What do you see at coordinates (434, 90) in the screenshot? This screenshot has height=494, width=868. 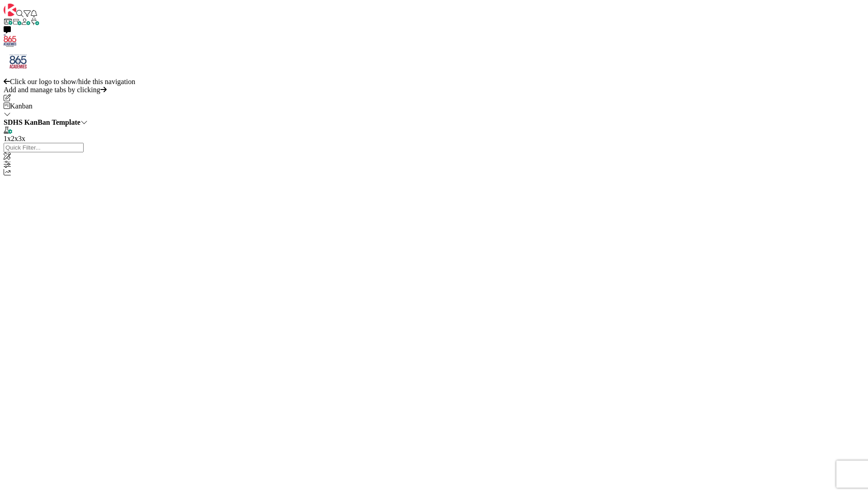 I see `div: Add and manage tabs by clicking` at bounding box center [434, 90].